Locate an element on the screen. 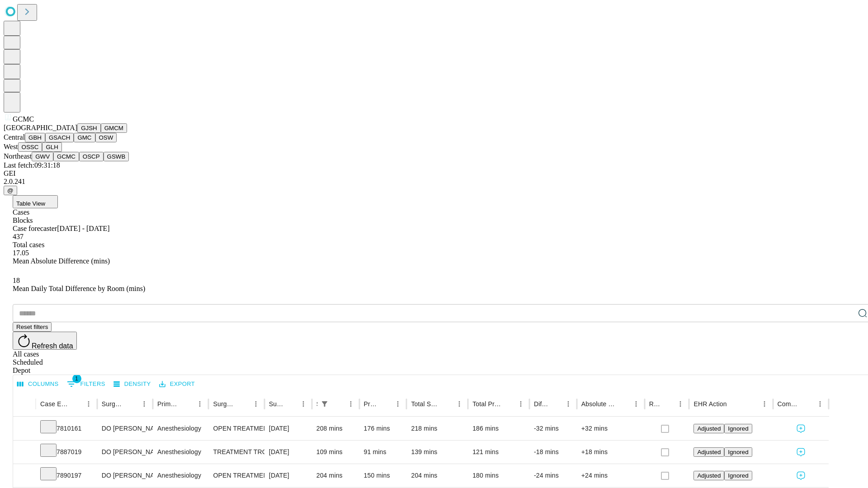 The height and width of the screenshot is (488, 868). span: Mean Daily Total Difference by Room (mins) is located at coordinates (78, 288).